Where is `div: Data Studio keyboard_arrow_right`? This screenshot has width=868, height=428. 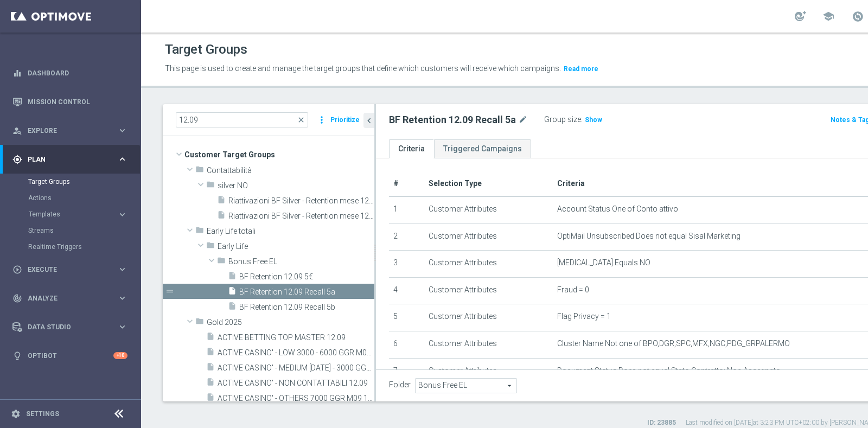 div: Data Studio keyboard_arrow_right is located at coordinates (70, 327).